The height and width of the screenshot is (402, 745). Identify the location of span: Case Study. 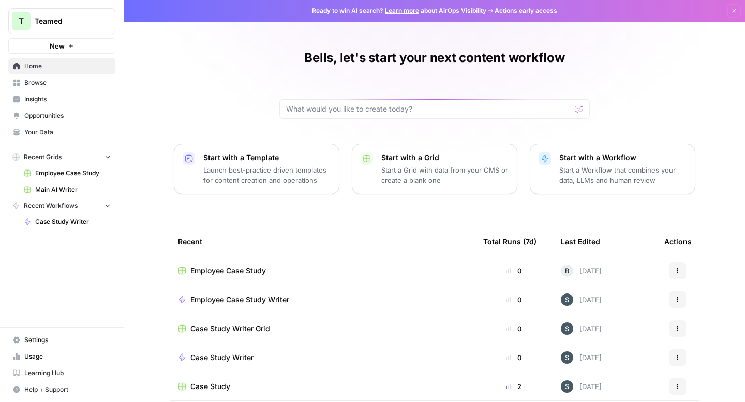
(210, 387).